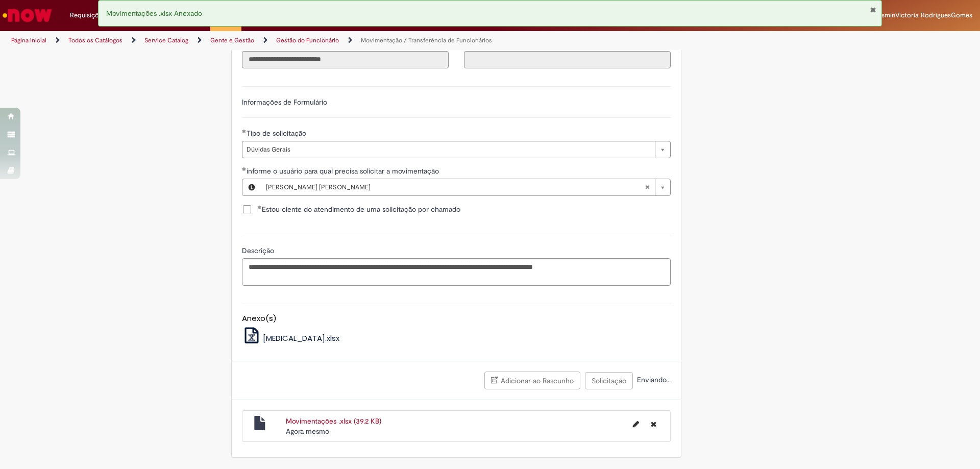  Describe the element at coordinates (154, 14) in the screenshot. I see `span: Movimentações .xlsx Anexado` at that location.